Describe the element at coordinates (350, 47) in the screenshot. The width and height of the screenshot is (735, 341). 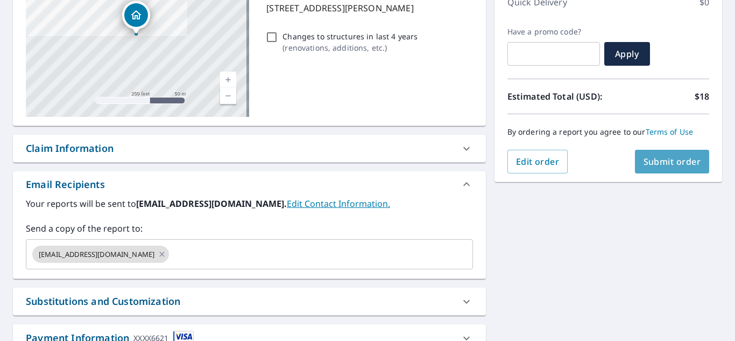
I see `p: ( renovations, additions, etc. )` at that location.